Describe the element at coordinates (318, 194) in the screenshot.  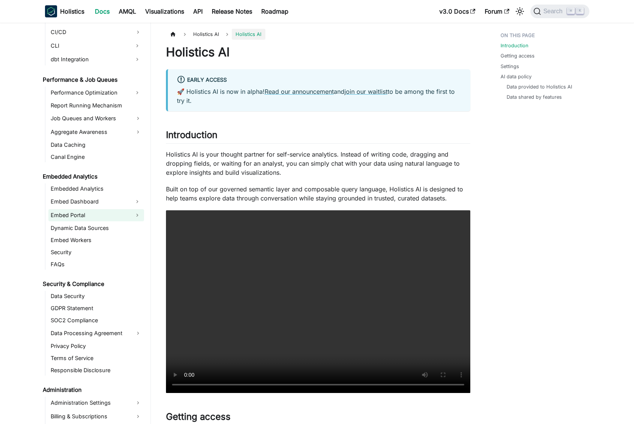
I see `p: Built on top of our governed semantic layer and composable query language, Holistics AI is design...` at that location.